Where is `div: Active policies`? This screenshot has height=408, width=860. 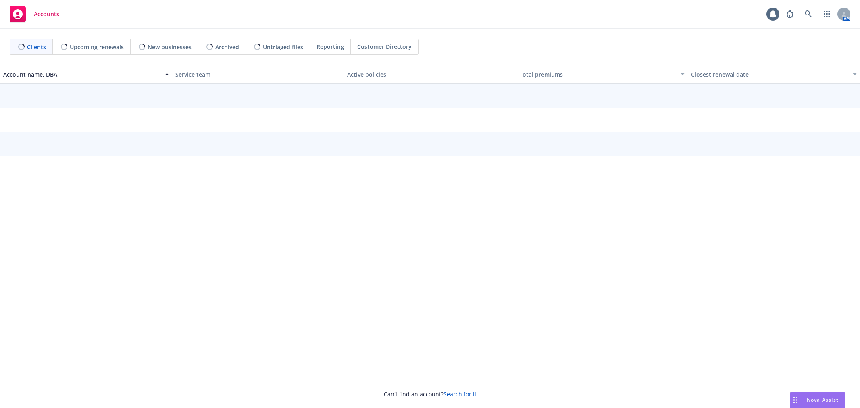
div: Active policies is located at coordinates (430, 74).